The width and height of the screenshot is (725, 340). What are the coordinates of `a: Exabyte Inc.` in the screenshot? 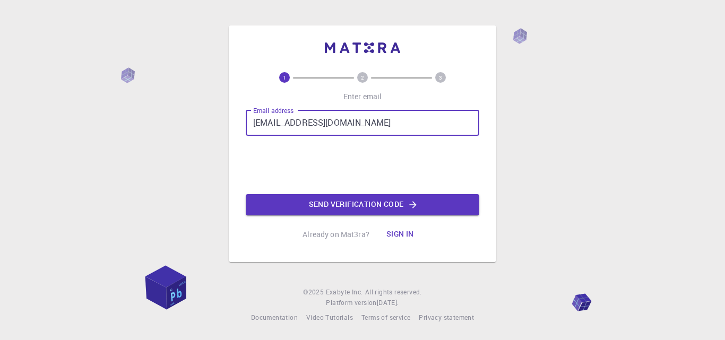 It's located at (345, 293).